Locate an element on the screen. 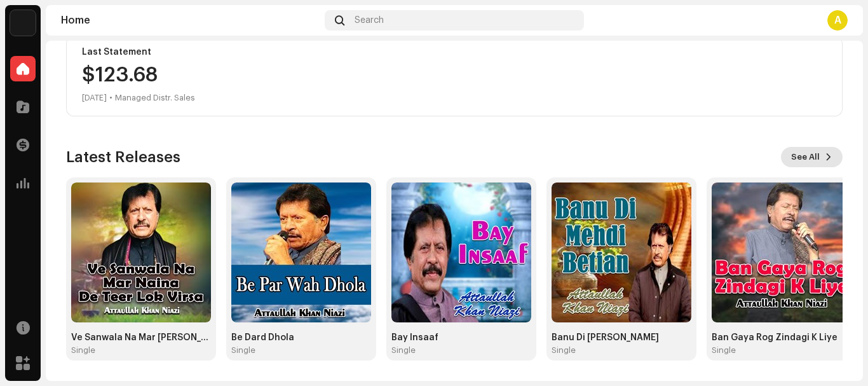 The width and height of the screenshot is (868, 386). div: Ban Gaya Rog Zindagi K Liye is located at coordinates (781, 337).